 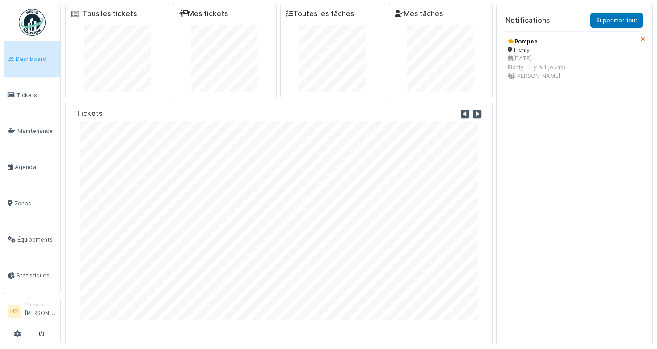 I want to click on span: Agenda, so click(x=36, y=167).